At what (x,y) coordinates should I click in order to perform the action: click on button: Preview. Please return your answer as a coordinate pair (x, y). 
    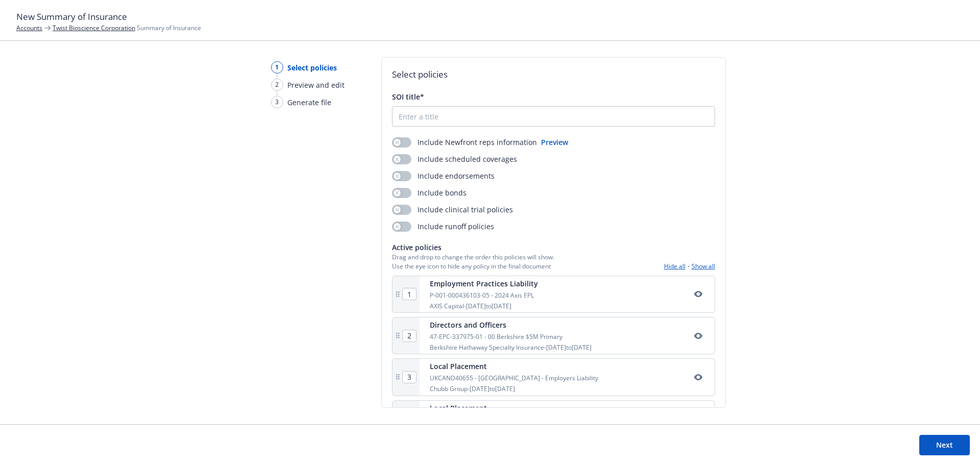
    Looking at the image, I should click on (554, 142).